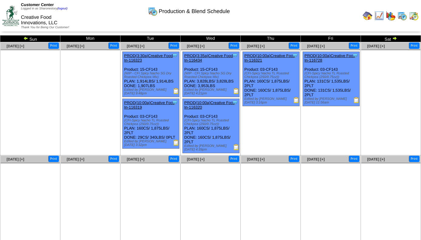 The height and width of the screenshot is (240, 421). Describe the element at coordinates (391, 39) in the screenshot. I see `td: Sat` at that location.